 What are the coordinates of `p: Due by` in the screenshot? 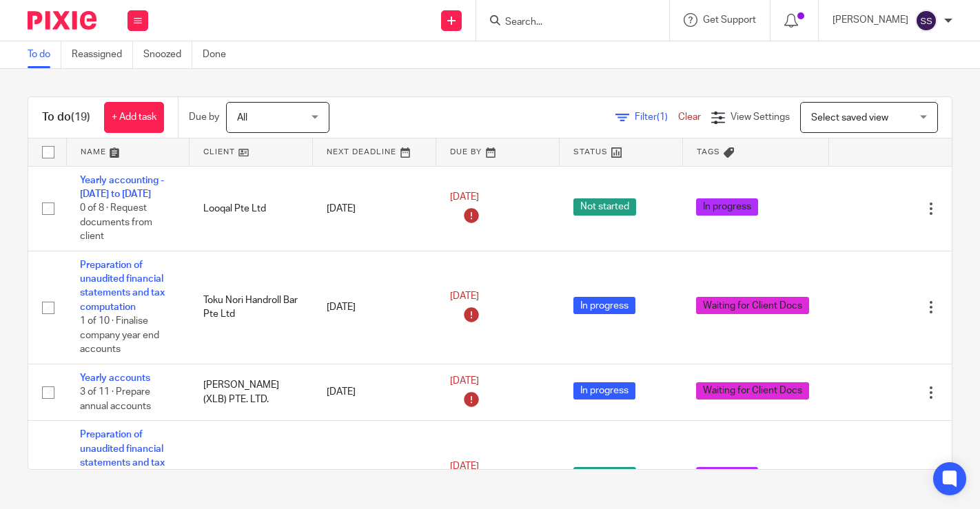 It's located at (204, 117).